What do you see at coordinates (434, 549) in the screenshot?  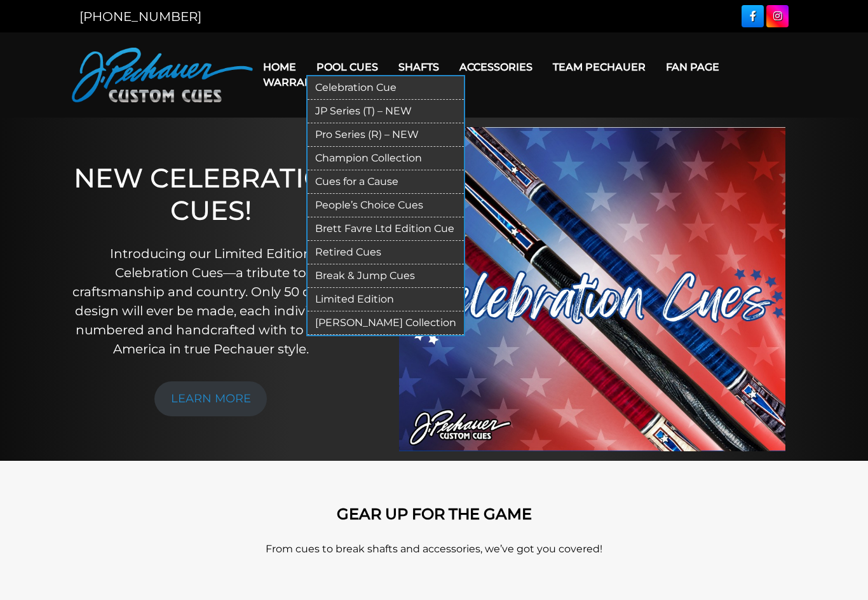 I see `p: From cues to break shafts and accessories, we’ve got you covered!` at bounding box center [434, 549].